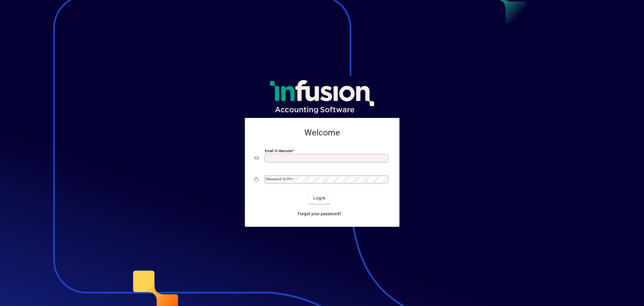  Describe the element at coordinates (279, 179) in the screenshot. I see `mat-label: Password or Pin` at that location.